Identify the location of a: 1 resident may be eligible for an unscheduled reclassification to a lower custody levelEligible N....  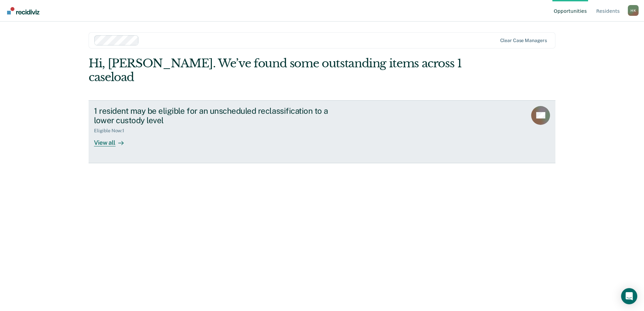
(322, 131).